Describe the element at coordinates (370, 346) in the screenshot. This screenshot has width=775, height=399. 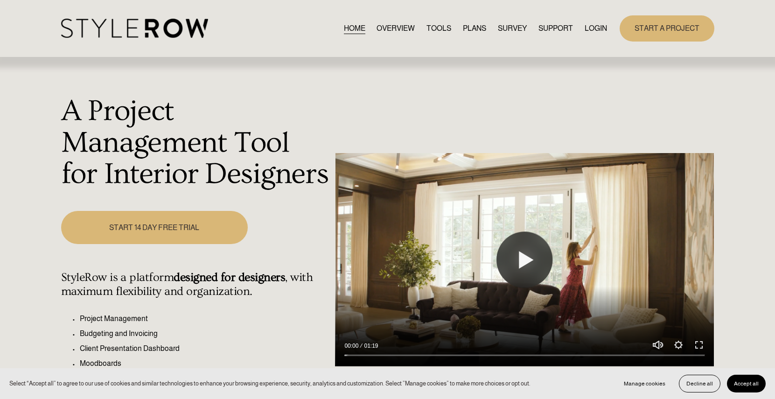
I see `div: Duration` at that location.